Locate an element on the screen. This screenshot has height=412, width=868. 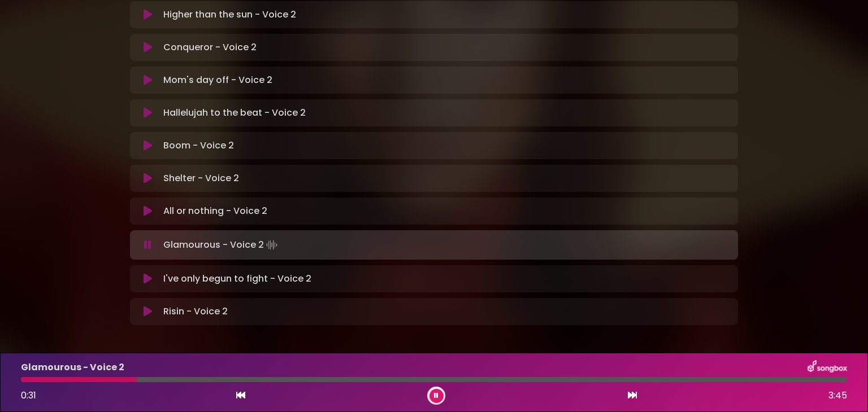
p: Conqueror - Voice 2 is located at coordinates (210, 47).